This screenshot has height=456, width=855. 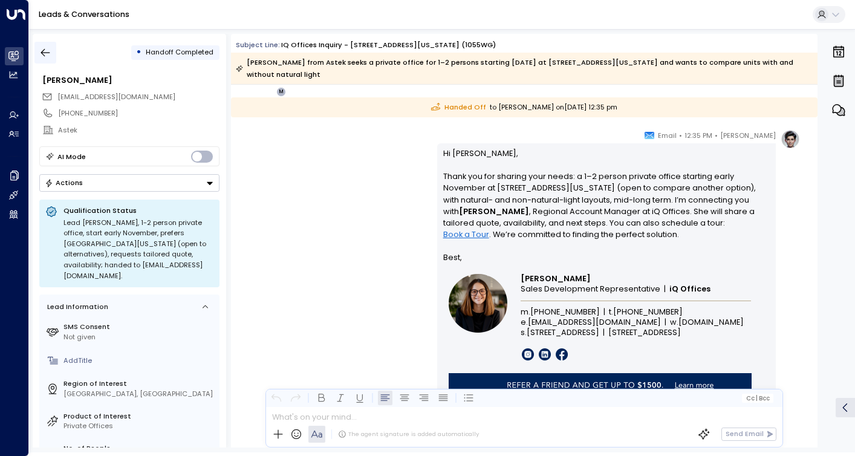 What do you see at coordinates (466, 234) in the screenshot?
I see `a: Book a Tour` at bounding box center [466, 234].